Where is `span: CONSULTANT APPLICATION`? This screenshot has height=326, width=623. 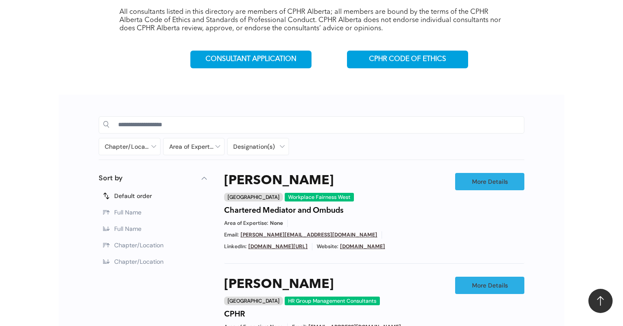
span: CONSULTANT APPLICATION is located at coordinates (251, 59).